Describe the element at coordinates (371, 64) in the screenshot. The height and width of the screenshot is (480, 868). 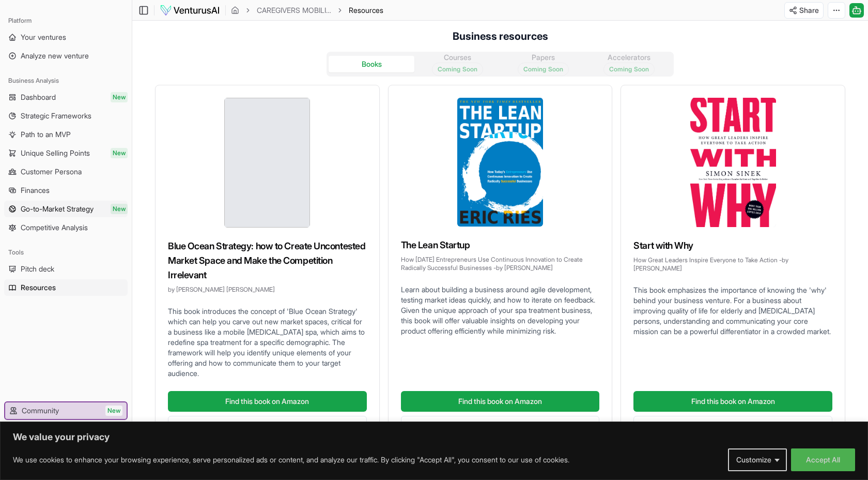
I see `div: Books` at that location.